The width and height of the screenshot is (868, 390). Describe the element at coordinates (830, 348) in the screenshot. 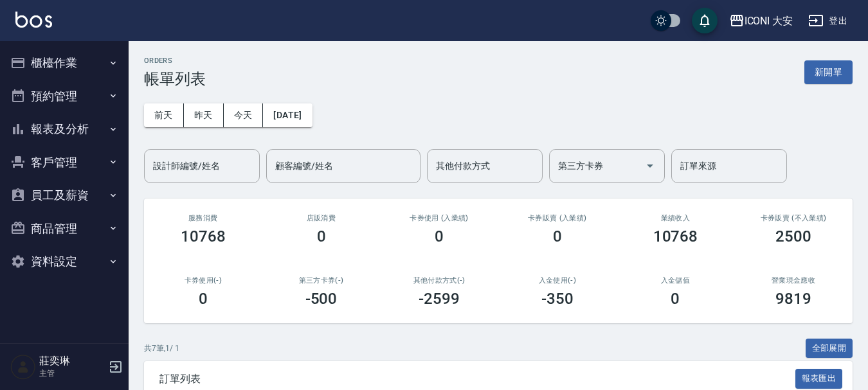

I see `button: 全部展開` at that location.